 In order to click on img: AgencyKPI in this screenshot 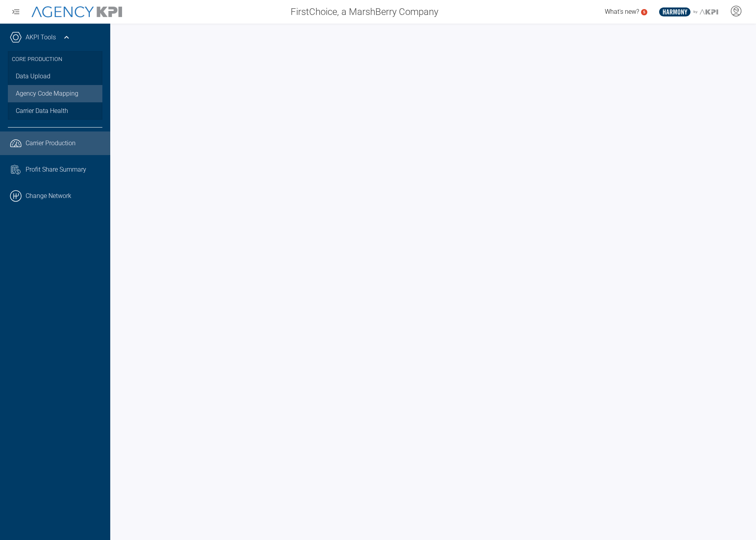, I will do `click(77, 12)`.